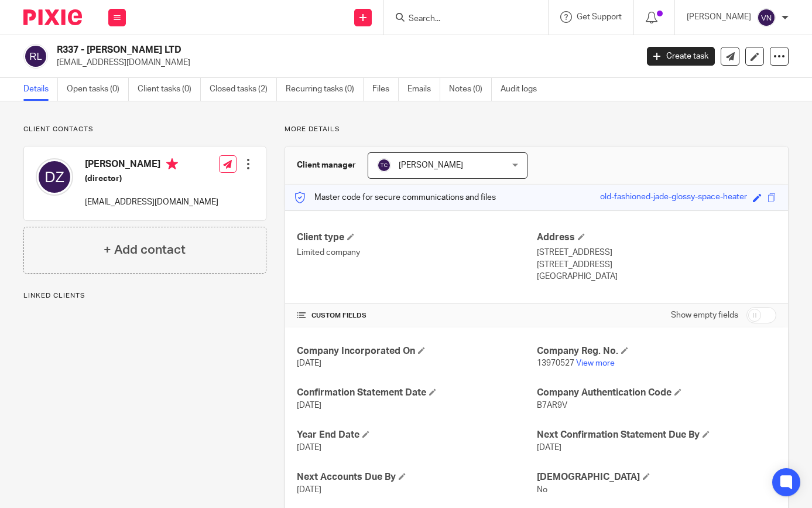 This screenshot has width=812, height=508. What do you see at coordinates (416, 393) in the screenshot?
I see `h4: Confirmation Statement Date` at bounding box center [416, 393].